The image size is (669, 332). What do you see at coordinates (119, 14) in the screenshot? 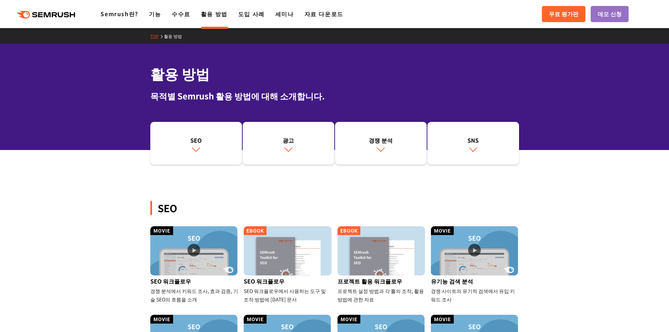
I see `font: Semrush란?` at bounding box center [119, 14].